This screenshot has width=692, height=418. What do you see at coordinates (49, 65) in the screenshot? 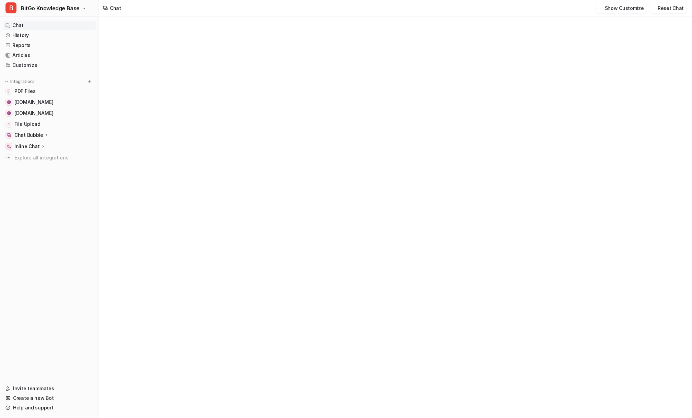
I see `a: Customize` at bounding box center [49, 65].